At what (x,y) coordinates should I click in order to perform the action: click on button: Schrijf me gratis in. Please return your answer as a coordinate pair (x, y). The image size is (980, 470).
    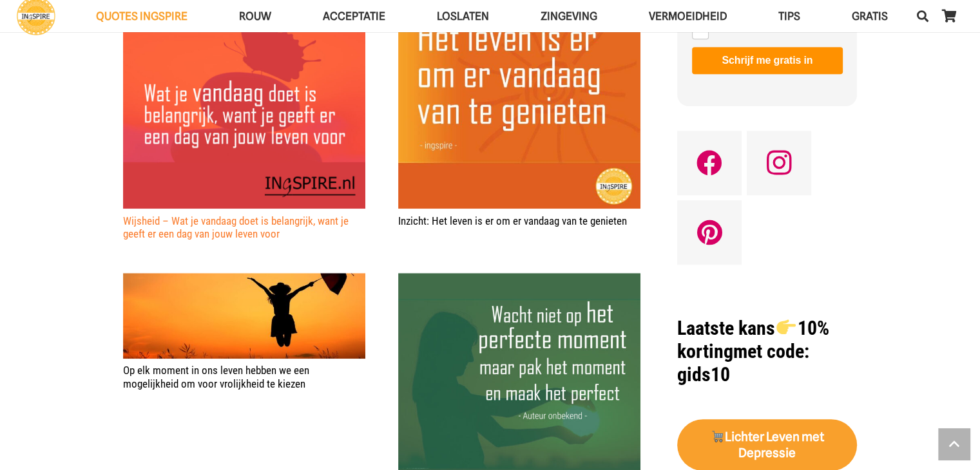
    Looking at the image, I should click on (767, 61).